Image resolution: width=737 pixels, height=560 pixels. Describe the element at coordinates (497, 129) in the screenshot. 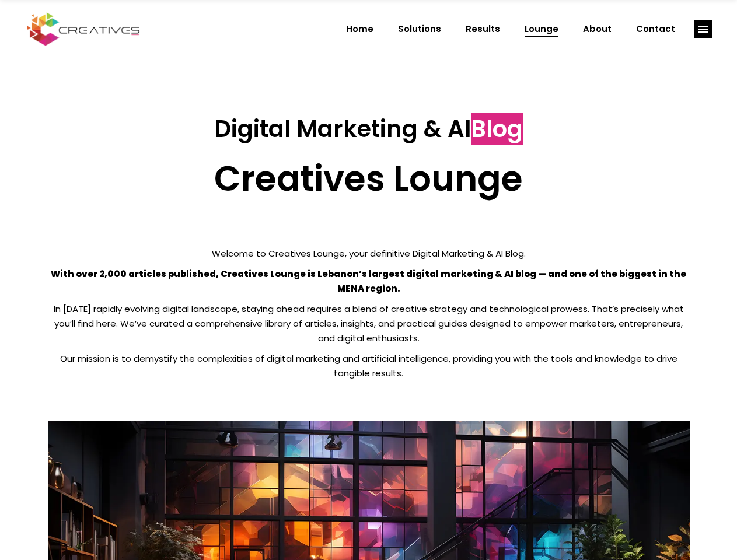

I see `span: Blog` at that location.